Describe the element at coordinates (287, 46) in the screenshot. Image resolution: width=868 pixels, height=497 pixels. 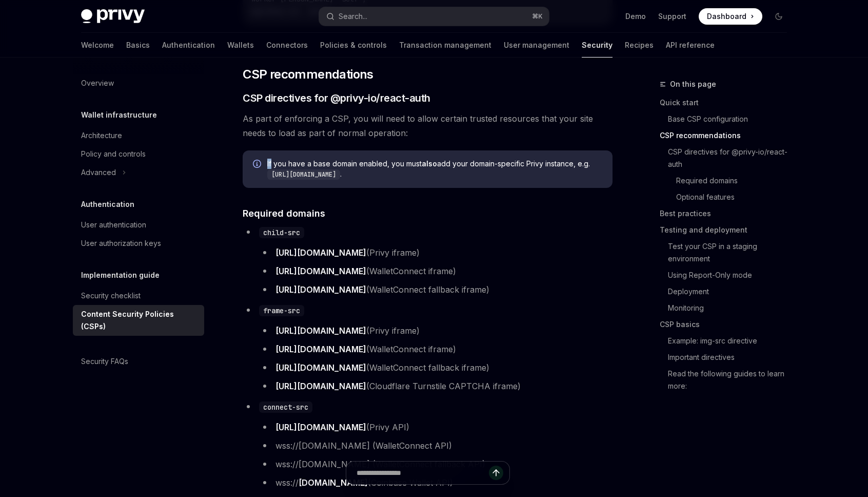
I see `a: Connectors` at that location.